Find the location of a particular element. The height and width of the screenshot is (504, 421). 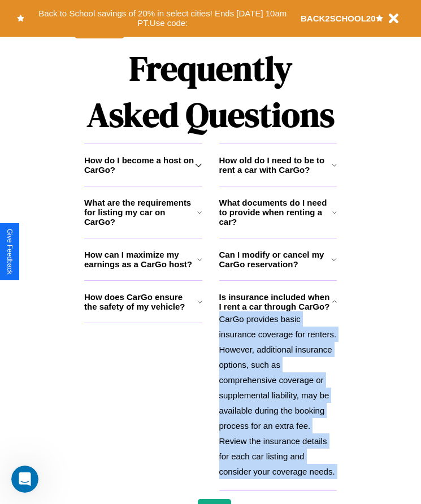

p: CarGo provides basic insurance coverage for renters. However, additional insurance options, such ... is located at coordinates (278, 395).